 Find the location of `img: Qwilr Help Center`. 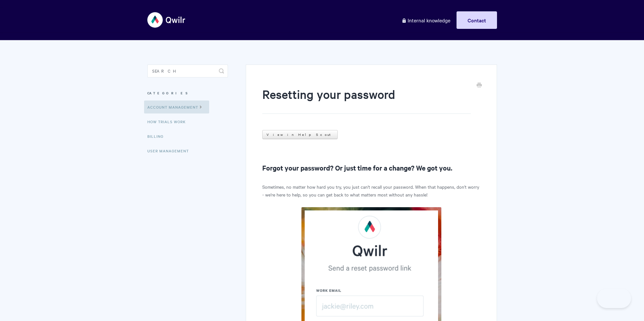

img: Qwilr Help Center is located at coordinates (166, 20).